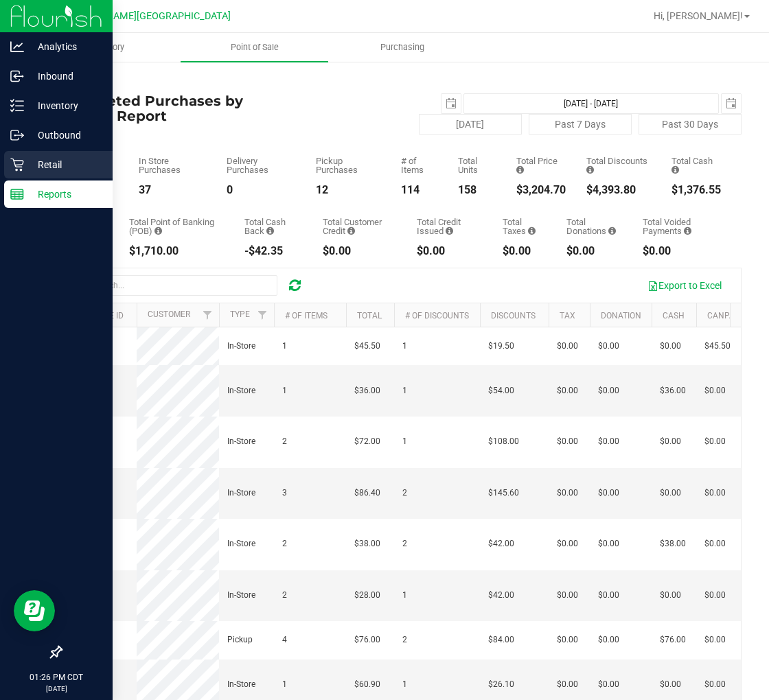 The image size is (769, 700). What do you see at coordinates (273, 251) in the screenshot?
I see `div: -$42.35` at bounding box center [273, 251].